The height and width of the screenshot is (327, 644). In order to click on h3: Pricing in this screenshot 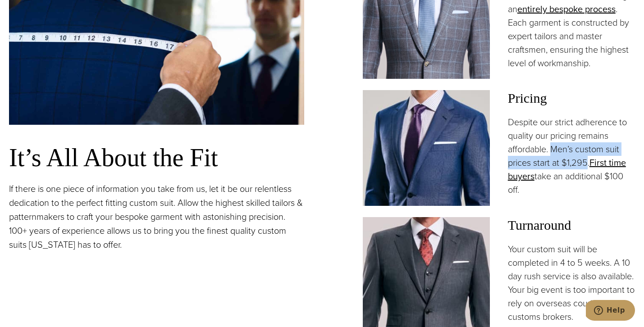, I will do `click(571, 98)`.